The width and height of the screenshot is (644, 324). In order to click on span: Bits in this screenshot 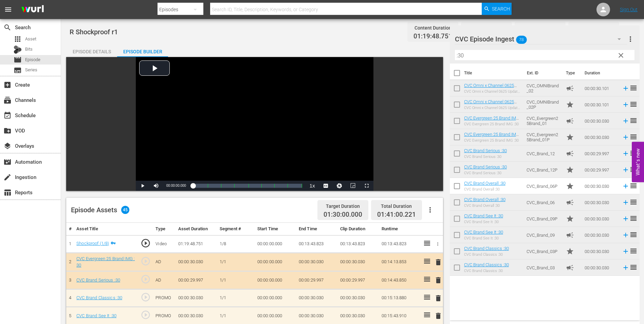, I will do `click(29, 49)`.